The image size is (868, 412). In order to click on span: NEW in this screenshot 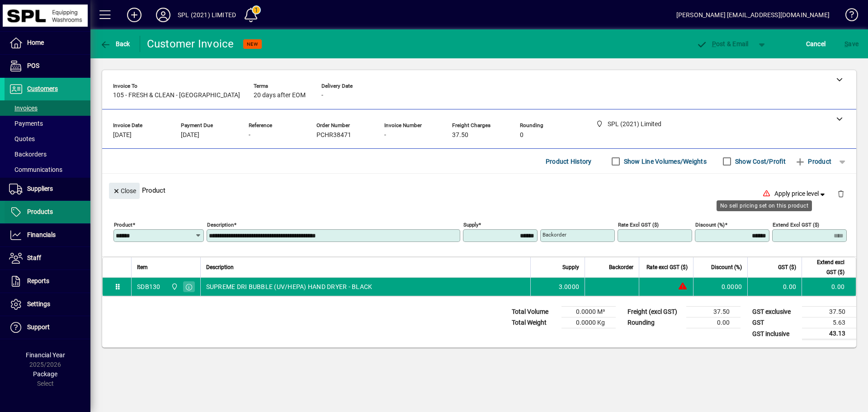, I will do `click(252, 44)`.